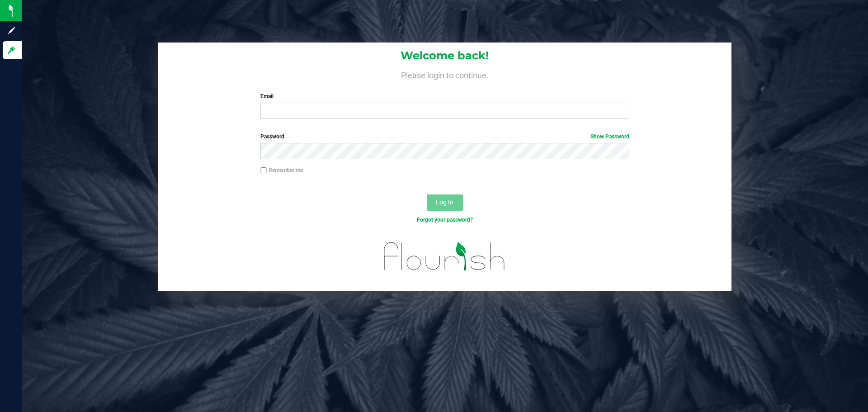 This screenshot has height=412, width=868. What do you see at coordinates (610, 137) in the screenshot?
I see `a: Show Password` at bounding box center [610, 137].